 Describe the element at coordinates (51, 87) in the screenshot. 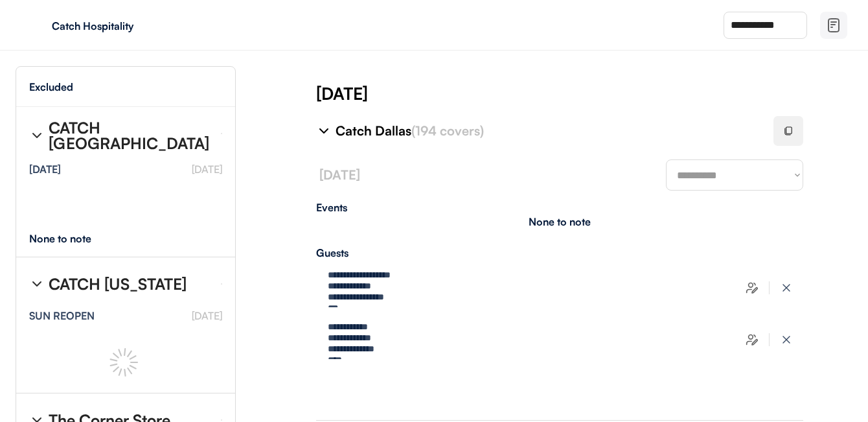

I see `div: Excluded` at that location.